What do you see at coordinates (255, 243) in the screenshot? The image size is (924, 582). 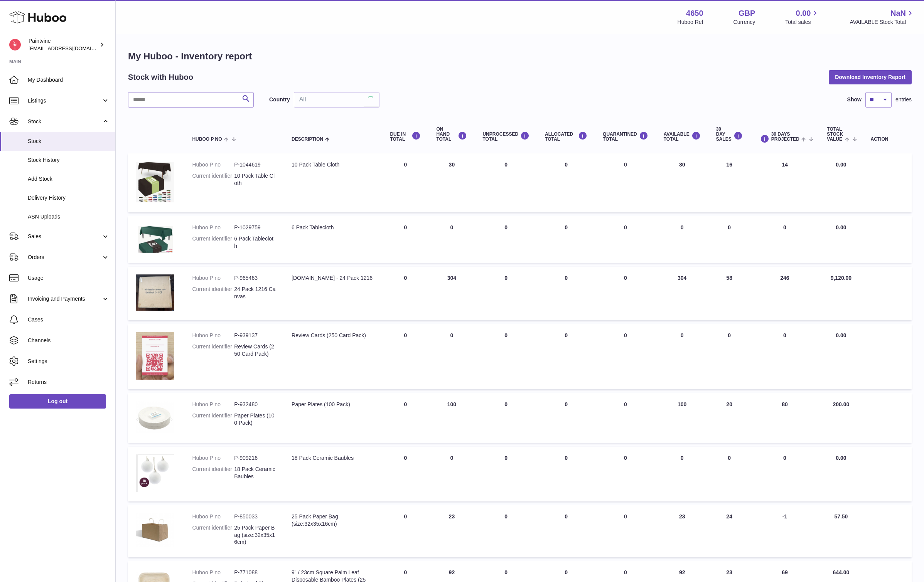 I see `dd: 6 Pack Tablecloth` at bounding box center [255, 243].